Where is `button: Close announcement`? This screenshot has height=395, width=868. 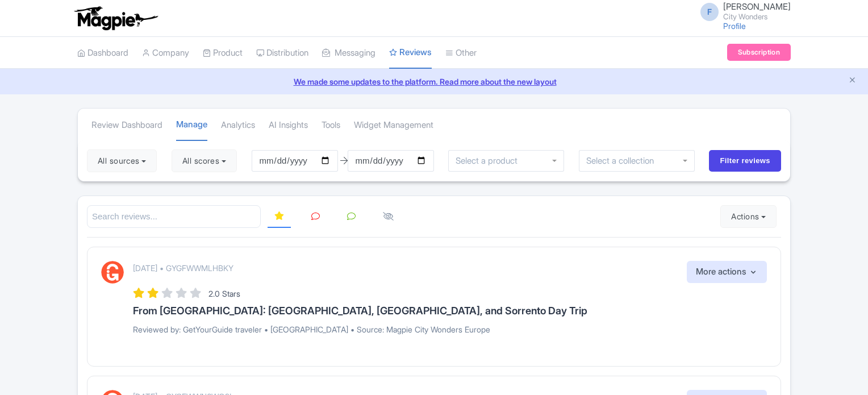
button: Close announcement is located at coordinates (852, 81).